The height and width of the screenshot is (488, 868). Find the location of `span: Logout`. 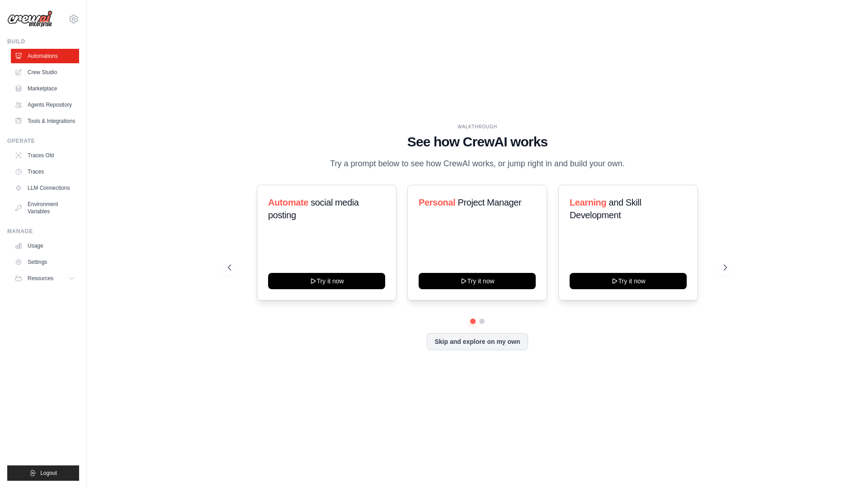

span: Logout is located at coordinates (48, 473).